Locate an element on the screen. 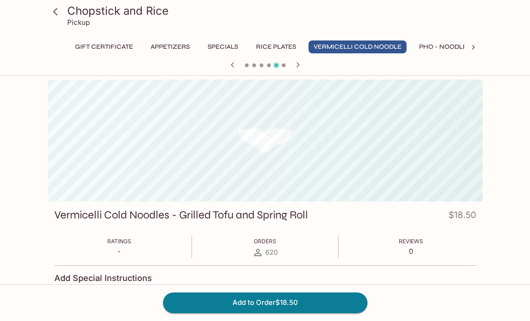 The height and width of the screenshot is (321, 530). span: 620 is located at coordinates (271, 252).